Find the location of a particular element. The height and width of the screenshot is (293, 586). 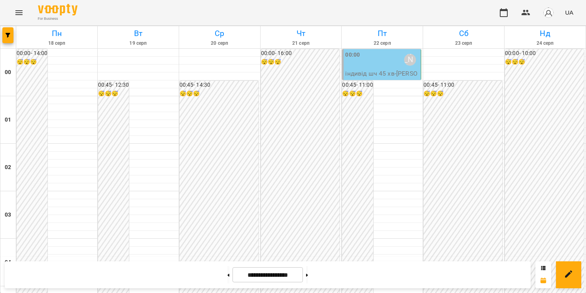

h6: Сб is located at coordinates (464, 33).